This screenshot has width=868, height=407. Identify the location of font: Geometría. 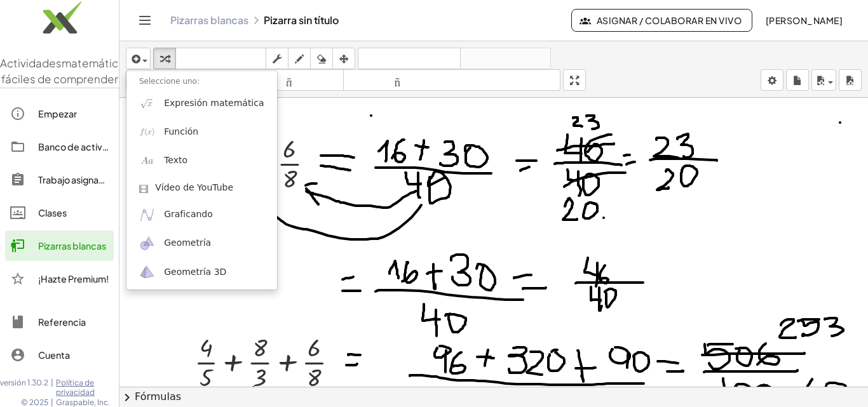
(187, 243).